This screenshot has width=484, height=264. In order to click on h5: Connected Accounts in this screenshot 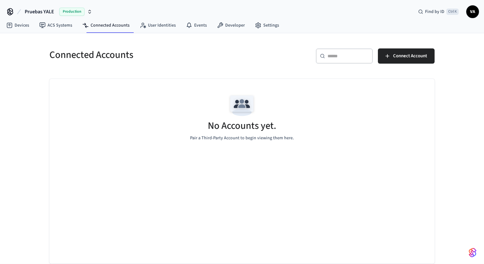, I will do `click(144, 55)`.